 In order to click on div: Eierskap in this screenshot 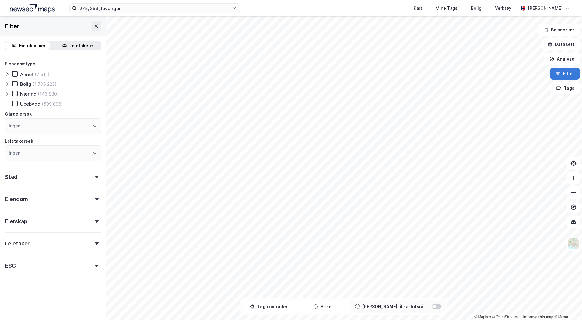, I will do `click(16, 222)`.